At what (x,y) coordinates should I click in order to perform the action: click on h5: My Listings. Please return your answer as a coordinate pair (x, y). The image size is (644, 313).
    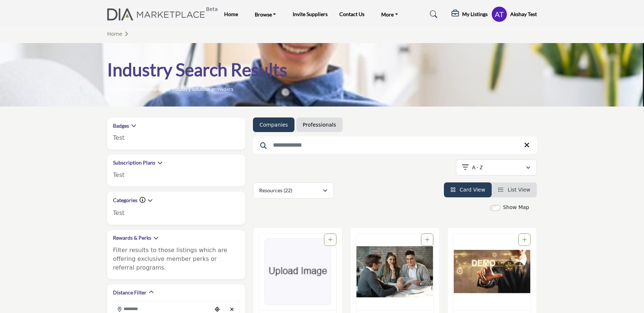
    Looking at the image, I should click on (476, 14).